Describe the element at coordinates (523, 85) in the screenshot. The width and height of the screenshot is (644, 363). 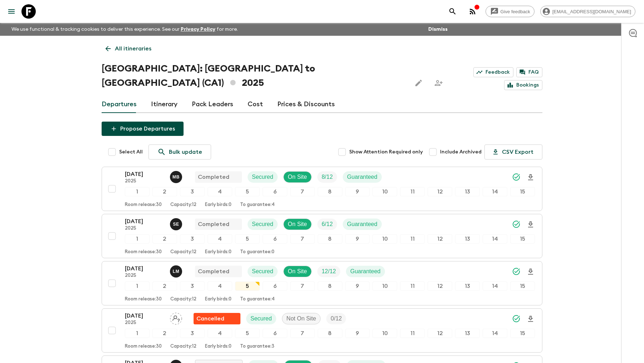
I see `a: Bookings` at that location.